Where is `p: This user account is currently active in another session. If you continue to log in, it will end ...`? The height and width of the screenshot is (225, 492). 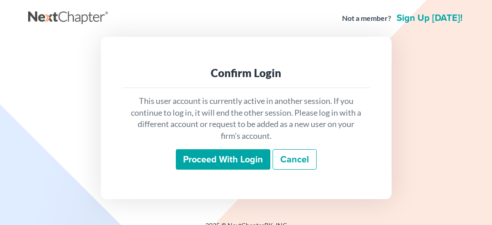 p: This user account is currently active in another session. If you continue to log in, it will end ... is located at coordinates (246, 119).